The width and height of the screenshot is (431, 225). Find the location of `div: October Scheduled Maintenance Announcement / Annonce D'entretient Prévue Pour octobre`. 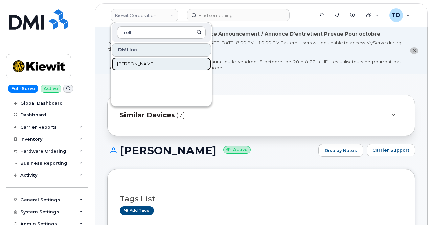

div: October Scheduled Maintenance Announcement / Annonce D'entretient Prévue Pour octobre is located at coordinates (255, 34).